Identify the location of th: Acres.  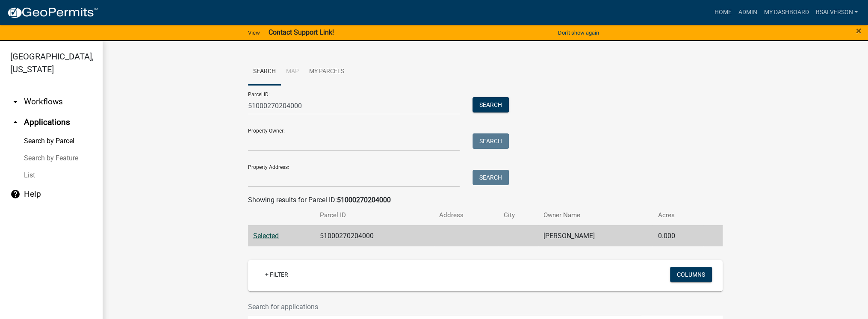
(677, 215).